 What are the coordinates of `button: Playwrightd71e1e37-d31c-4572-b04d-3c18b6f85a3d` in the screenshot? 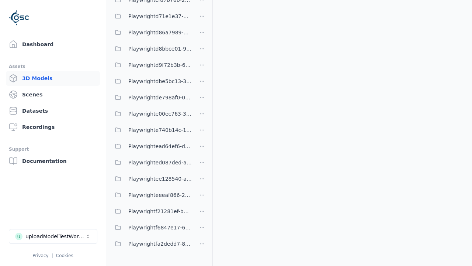 It's located at (151, 16).